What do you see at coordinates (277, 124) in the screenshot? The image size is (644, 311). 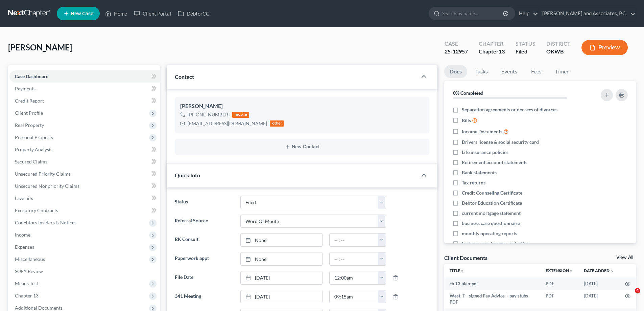 I see `div: other` at bounding box center [277, 124].